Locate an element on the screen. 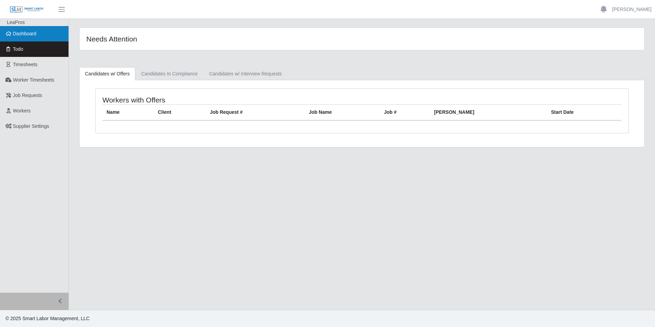 This screenshot has width=655, height=327. a: Candidates w/ Interview Requests is located at coordinates (246, 74).